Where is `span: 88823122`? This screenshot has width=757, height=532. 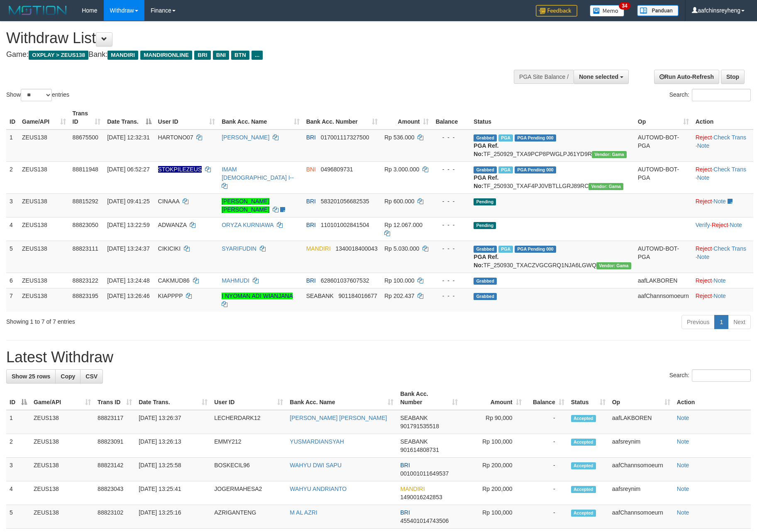 span: 88823122 is located at coordinates (86, 281).